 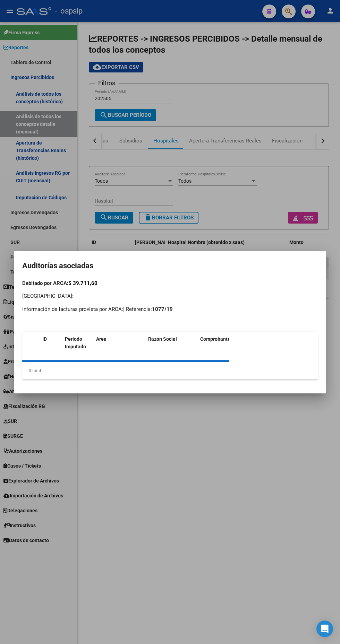 I want to click on datatable-header-cell: Area, so click(x=119, y=347).